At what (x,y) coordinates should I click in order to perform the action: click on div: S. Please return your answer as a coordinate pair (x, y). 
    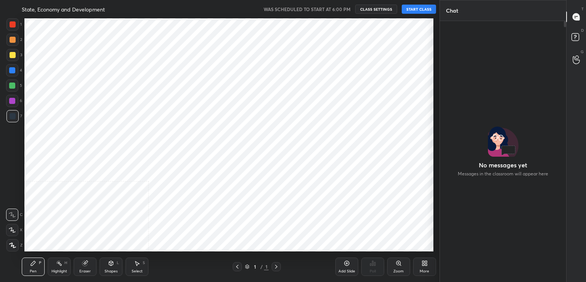
    Looking at the image, I should click on (144, 262).